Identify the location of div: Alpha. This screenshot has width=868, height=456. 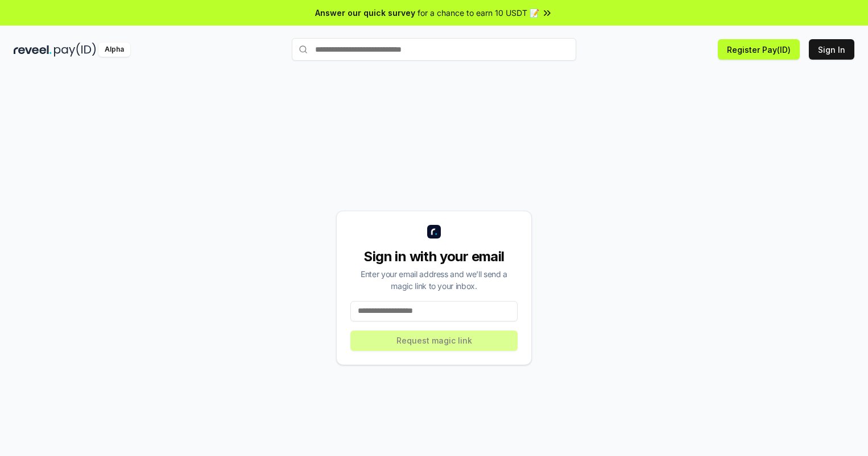
(114, 49).